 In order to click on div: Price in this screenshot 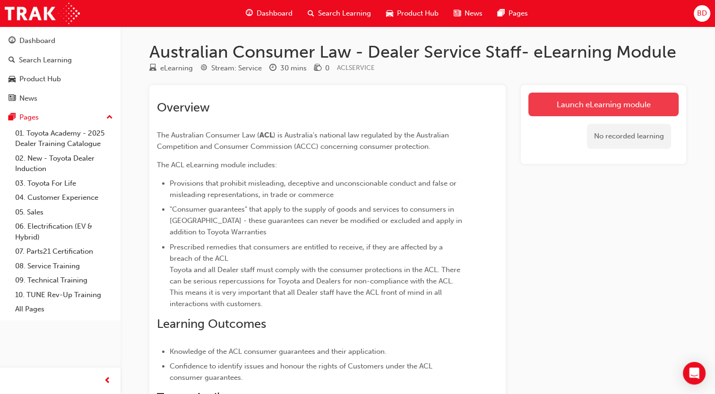, I will do `click(322, 68)`.